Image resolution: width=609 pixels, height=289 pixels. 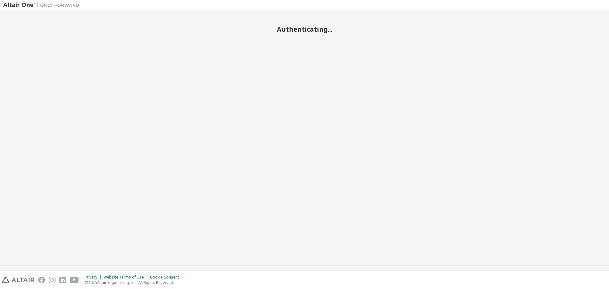 What do you see at coordinates (74, 280) in the screenshot?
I see `img: youtube.svg` at bounding box center [74, 280].